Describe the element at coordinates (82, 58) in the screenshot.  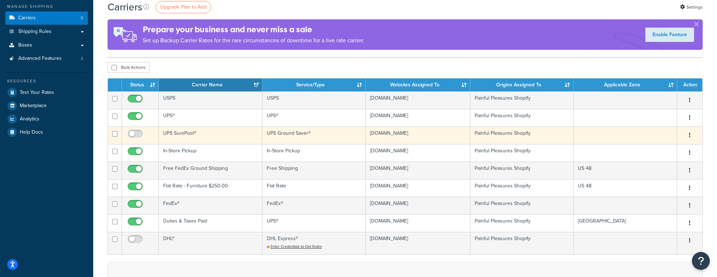
I see `span: 2` at that location.